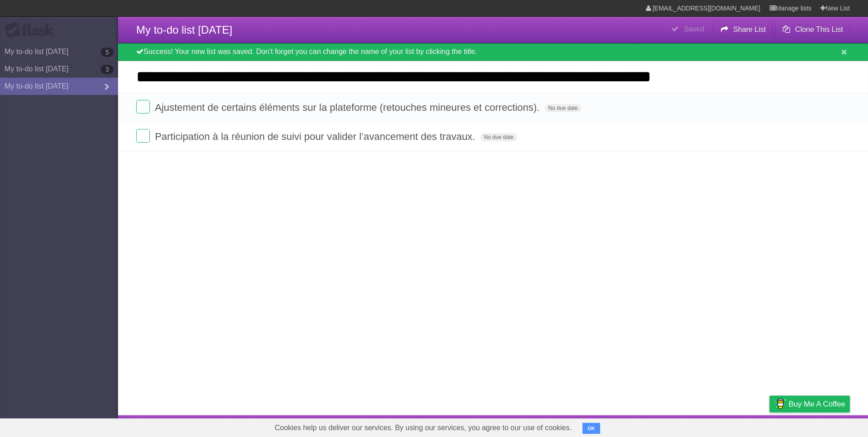  Describe the element at coordinates (750, 29) in the screenshot. I see `b: Share List` at that location.